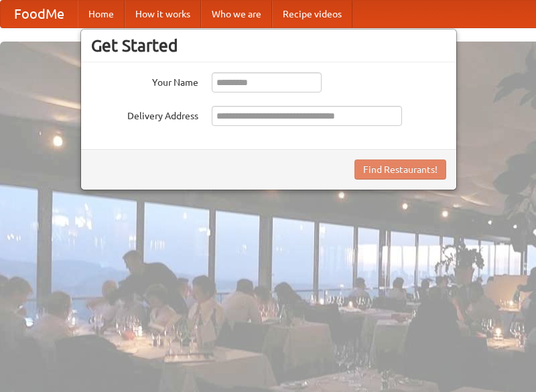 This screenshot has width=536, height=392. Describe the element at coordinates (163, 14) in the screenshot. I see `a: How it works` at that location.